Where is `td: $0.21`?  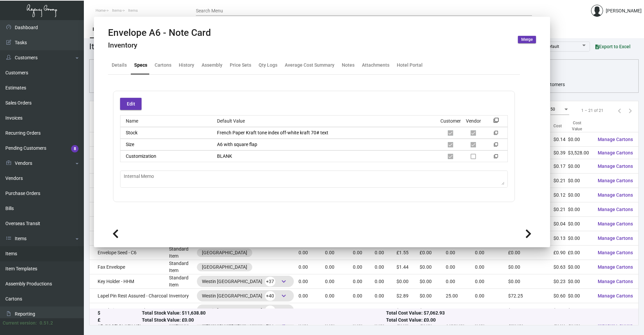 td: $0.21 is located at coordinates (560, 209).